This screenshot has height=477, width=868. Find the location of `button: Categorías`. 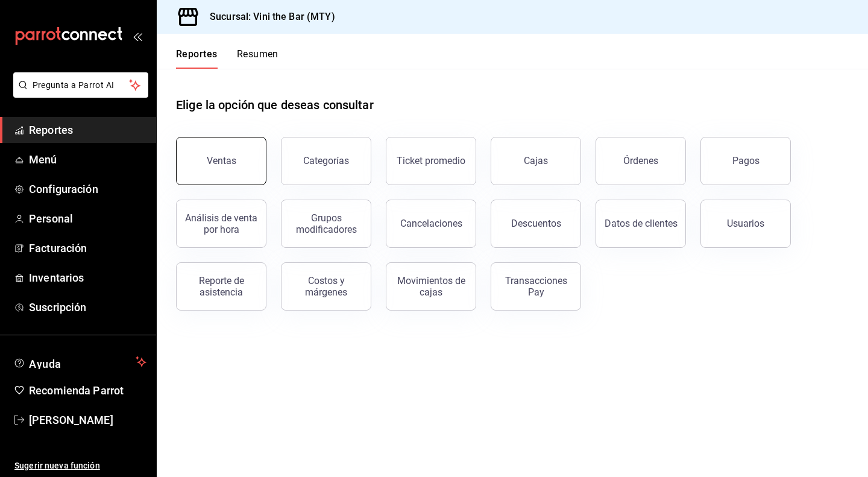

button: Categorías is located at coordinates (326, 161).